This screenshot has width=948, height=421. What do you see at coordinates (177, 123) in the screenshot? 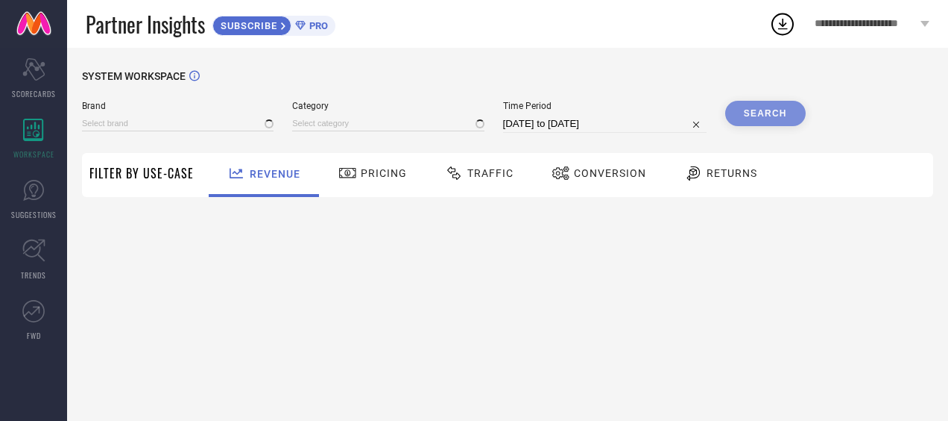
I see `input: Select brand` at bounding box center [177, 123].